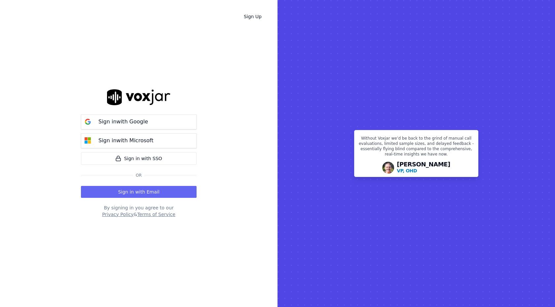 The image size is (555, 307). What do you see at coordinates (88, 140) in the screenshot?
I see `img: microsoft Sign in button` at bounding box center [88, 140].